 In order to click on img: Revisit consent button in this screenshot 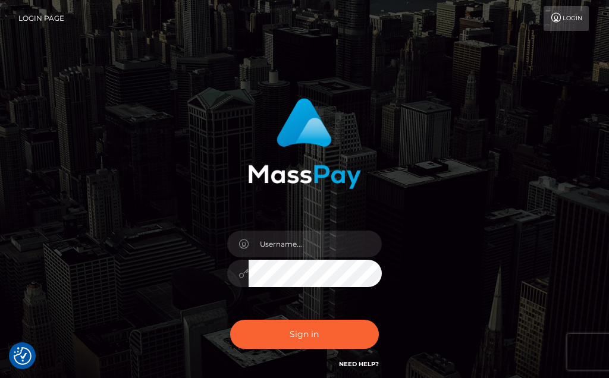, I will do `click(23, 356)`.